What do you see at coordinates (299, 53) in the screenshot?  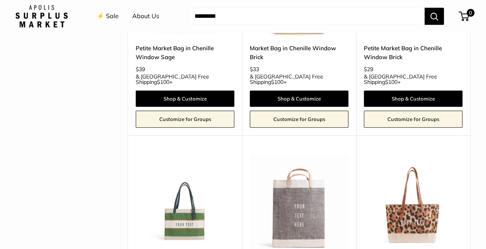 I see `a: Market Bag in Chenille Window Brick` at bounding box center [299, 53].